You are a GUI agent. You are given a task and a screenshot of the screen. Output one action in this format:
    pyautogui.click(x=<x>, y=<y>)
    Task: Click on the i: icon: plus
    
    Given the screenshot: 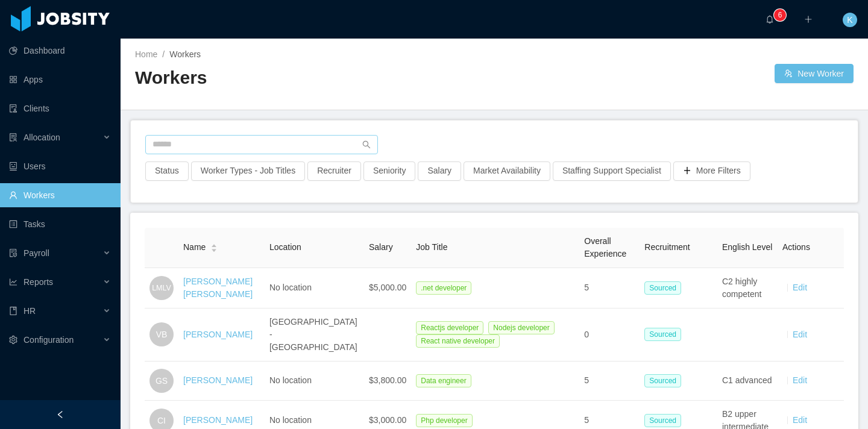 What is the action you would take?
    pyautogui.click(x=809, y=20)
    